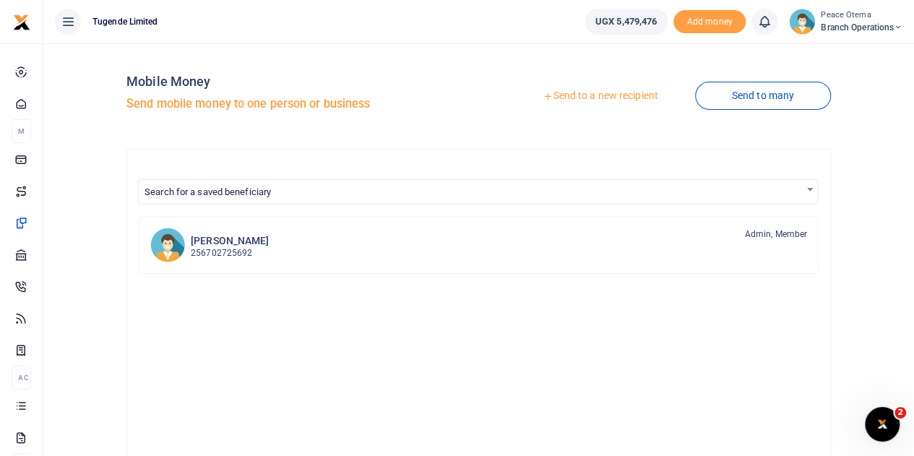 The height and width of the screenshot is (456, 914). Describe the element at coordinates (626, 22) in the screenshot. I see `li: Wallet ballance` at that location.